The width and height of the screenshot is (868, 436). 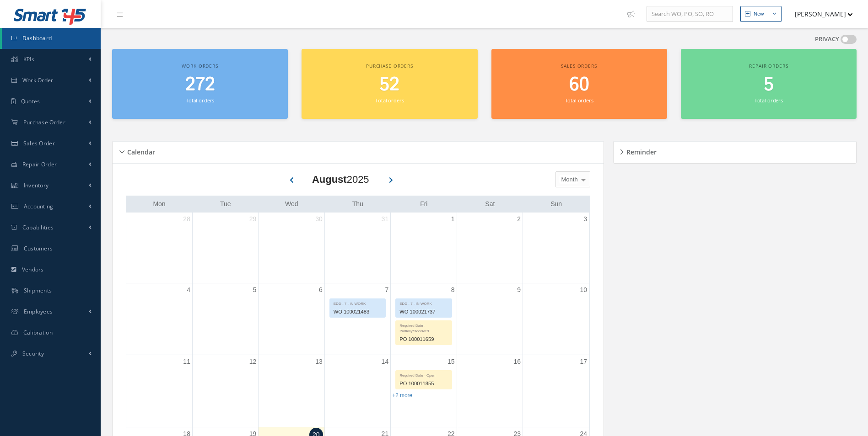 What do you see at coordinates (40, 164) in the screenshot?
I see `span: Repair Order` at bounding box center [40, 164].